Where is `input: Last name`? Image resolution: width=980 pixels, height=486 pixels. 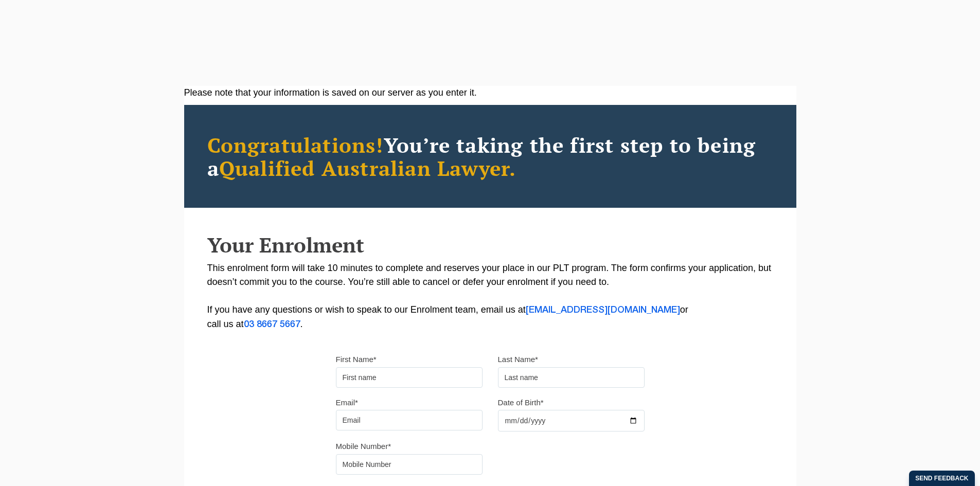 input: Last name is located at coordinates (571, 377).